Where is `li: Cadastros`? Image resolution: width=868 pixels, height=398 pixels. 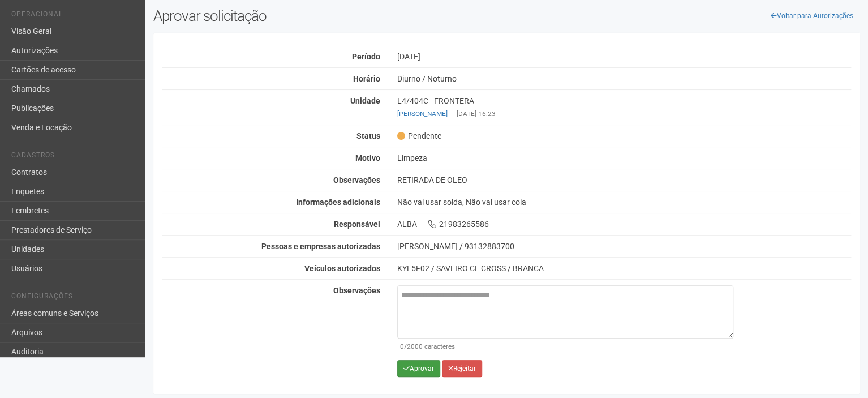 li: Cadastros is located at coordinates (73, 157).